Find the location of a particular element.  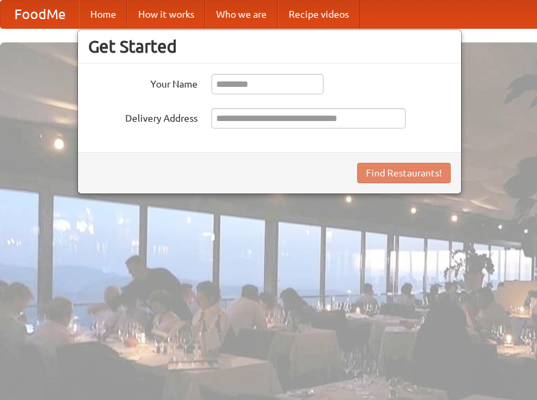

label: Your Name is located at coordinates (143, 82).